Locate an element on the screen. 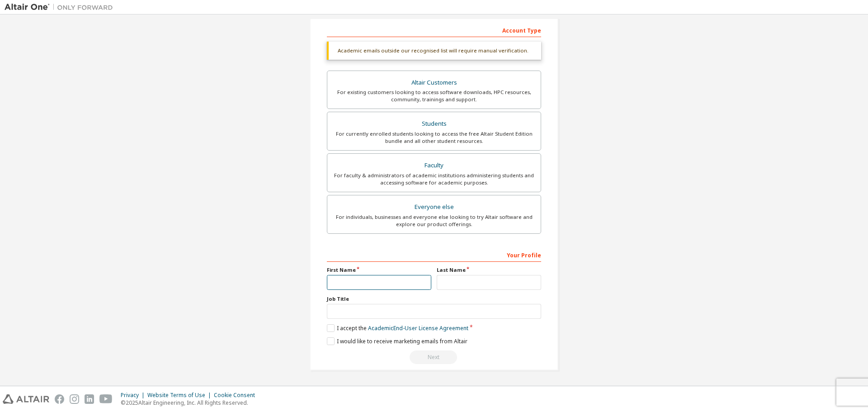  img: altair_logo.svg is located at coordinates (26, 399).